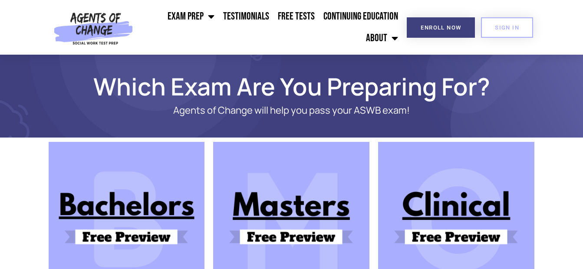  I want to click on a: SIGN IN, so click(507, 27).